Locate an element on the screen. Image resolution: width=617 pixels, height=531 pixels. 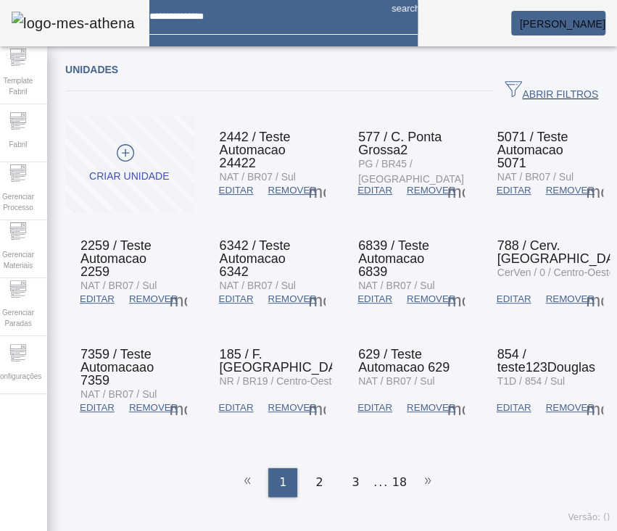
span: 7359 / Teste Automacaao 7359 is located at coordinates (117, 367).